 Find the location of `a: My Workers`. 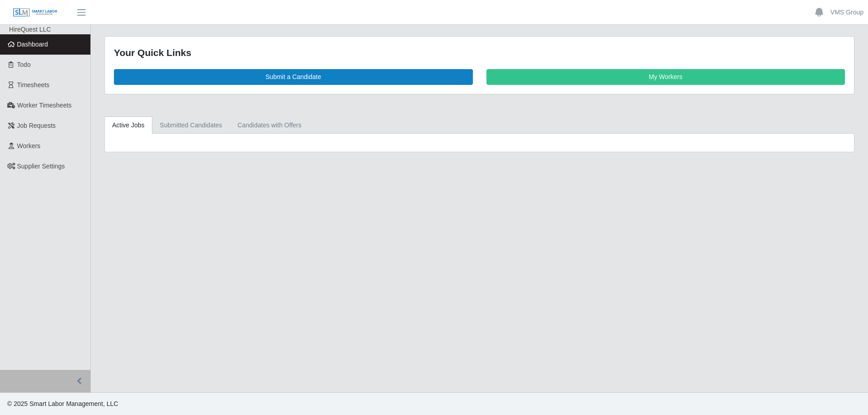

a: My Workers is located at coordinates (666, 77).